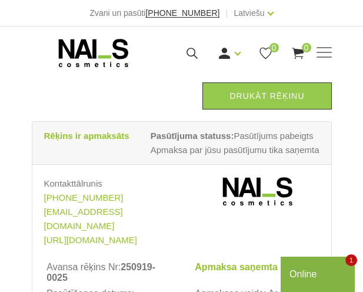 The width and height of the screenshot is (363, 292). Describe the element at coordinates (154, 13) in the screenshot. I see `div: Zvani un pasūti` at that location.